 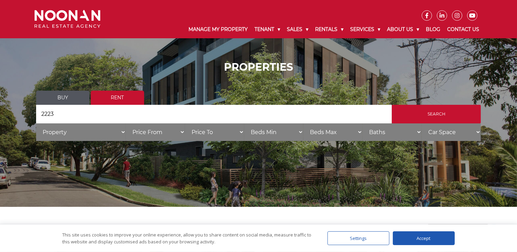 I want to click on input: Search, so click(x=436, y=114).